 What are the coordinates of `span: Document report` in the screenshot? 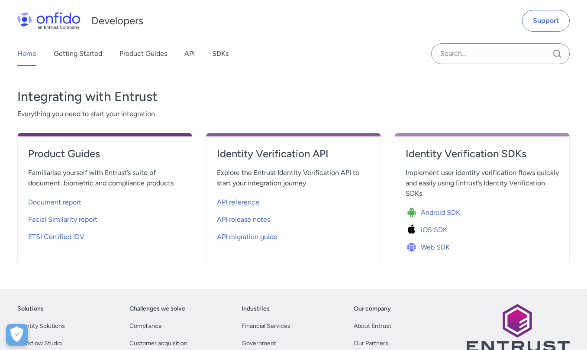 It's located at (55, 202).